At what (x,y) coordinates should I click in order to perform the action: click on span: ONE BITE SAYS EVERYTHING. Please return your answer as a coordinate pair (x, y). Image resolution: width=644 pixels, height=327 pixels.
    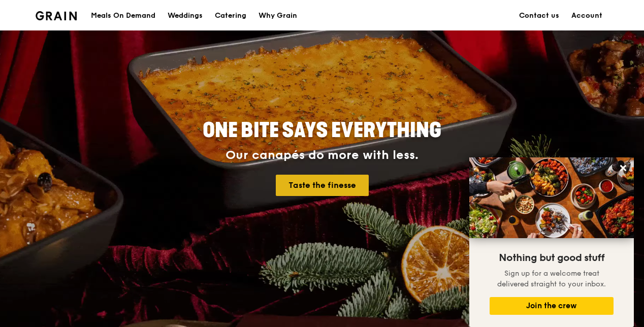
    Looking at the image, I should click on (322, 130).